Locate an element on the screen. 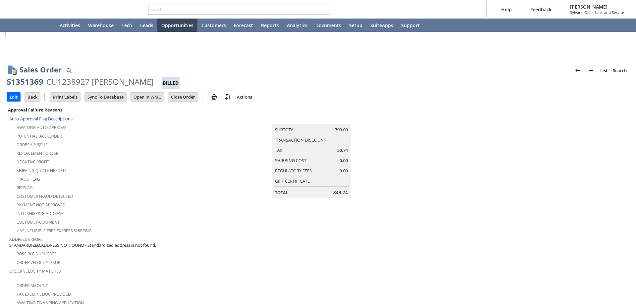 This screenshot has width=636, height=304. span: Activities is located at coordinates (70, 25).